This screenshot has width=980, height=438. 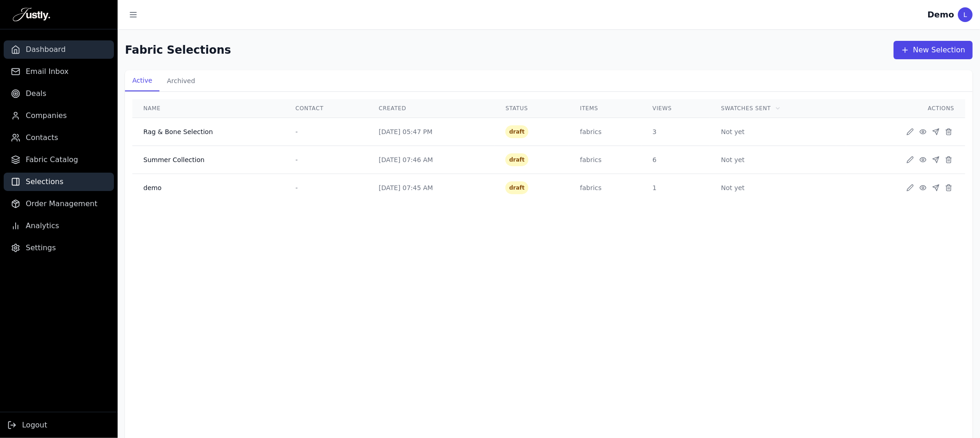 I want to click on td: 6, so click(x=675, y=160).